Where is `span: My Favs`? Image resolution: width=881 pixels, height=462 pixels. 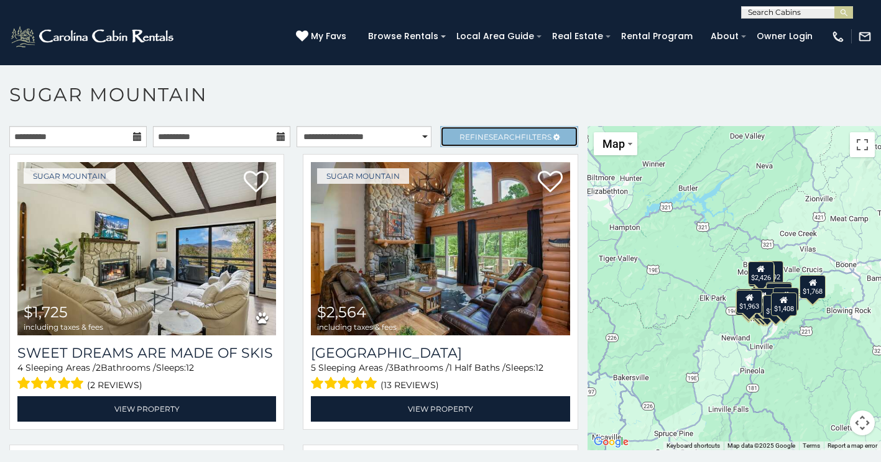
span: My Favs is located at coordinates (328, 36).